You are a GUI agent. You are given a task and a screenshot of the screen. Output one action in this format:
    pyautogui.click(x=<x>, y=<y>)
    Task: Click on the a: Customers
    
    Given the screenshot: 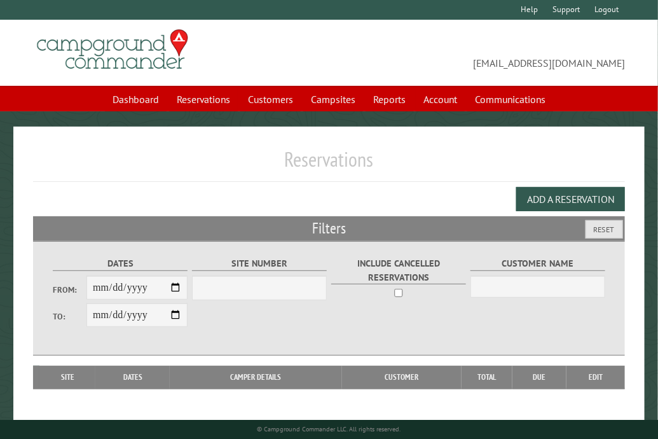 What is the action you would take?
    pyautogui.click(x=270, y=99)
    